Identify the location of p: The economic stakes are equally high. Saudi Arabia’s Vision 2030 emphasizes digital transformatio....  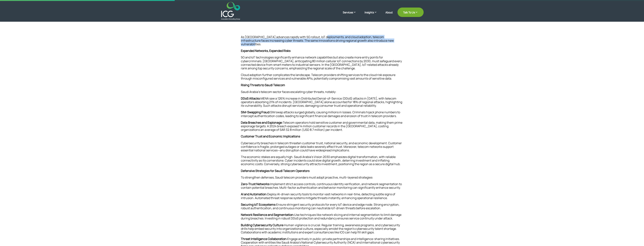
(322, 162).